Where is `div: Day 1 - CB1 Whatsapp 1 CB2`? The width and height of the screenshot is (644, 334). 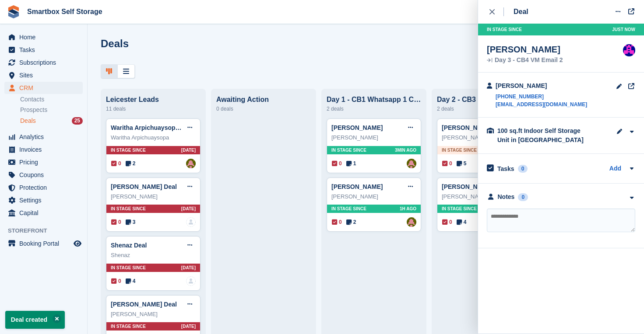
div: Day 1 - CB1 Whatsapp 1 CB2 is located at coordinates (374, 100).